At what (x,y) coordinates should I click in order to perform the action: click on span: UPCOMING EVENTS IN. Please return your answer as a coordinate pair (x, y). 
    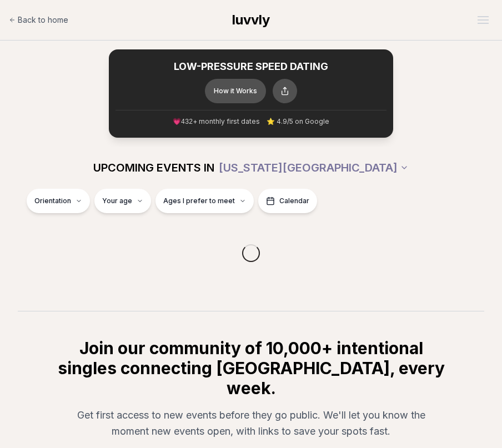
    Looking at the image, I should click on (154, 167).